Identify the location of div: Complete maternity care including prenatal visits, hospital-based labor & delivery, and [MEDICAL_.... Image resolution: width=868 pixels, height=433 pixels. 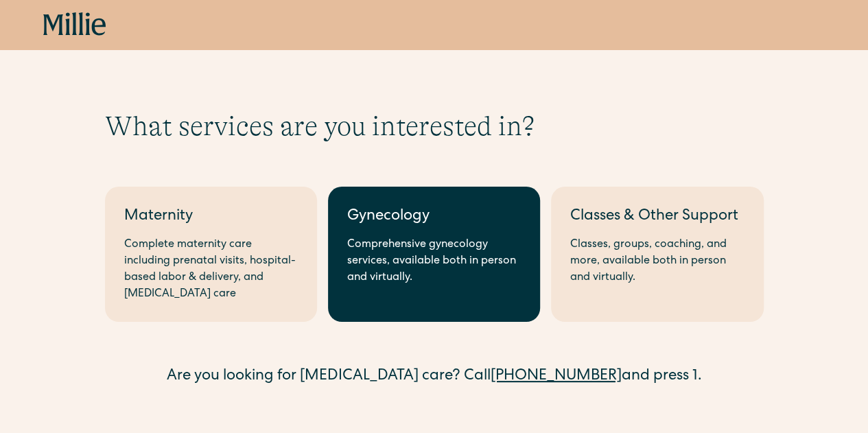
(211, 270).